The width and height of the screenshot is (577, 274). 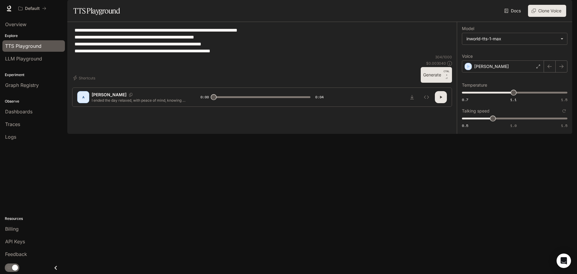 I want to click on h1: TTS Playground, so click(x=96, y=11).